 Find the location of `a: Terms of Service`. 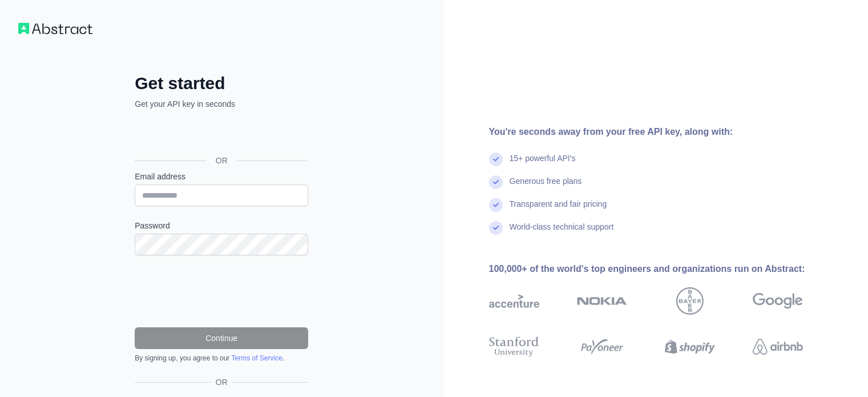

a: Terms of Service is located at coordinates (256, 358).